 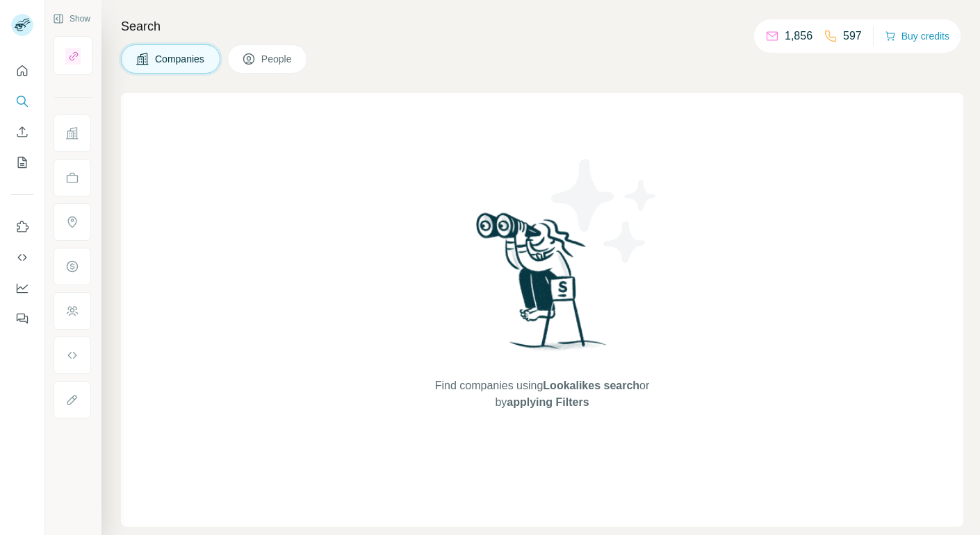 I want to click on p: 1,856, so click(x=798, y=36).